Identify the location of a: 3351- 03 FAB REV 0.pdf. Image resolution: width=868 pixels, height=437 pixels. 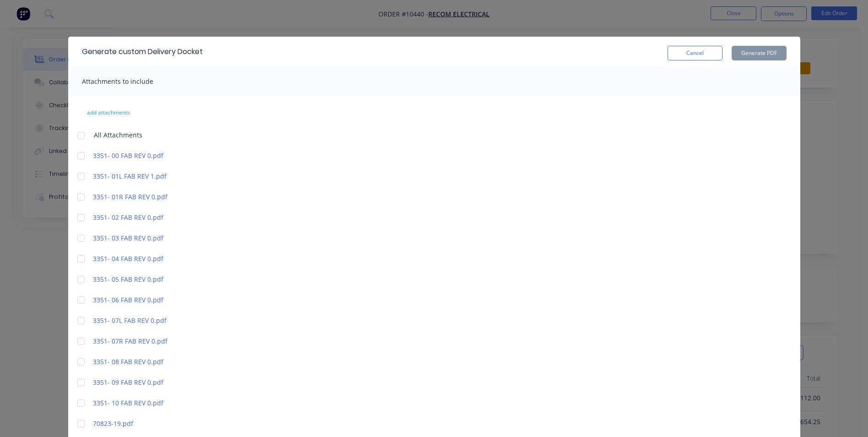
(173, 237).